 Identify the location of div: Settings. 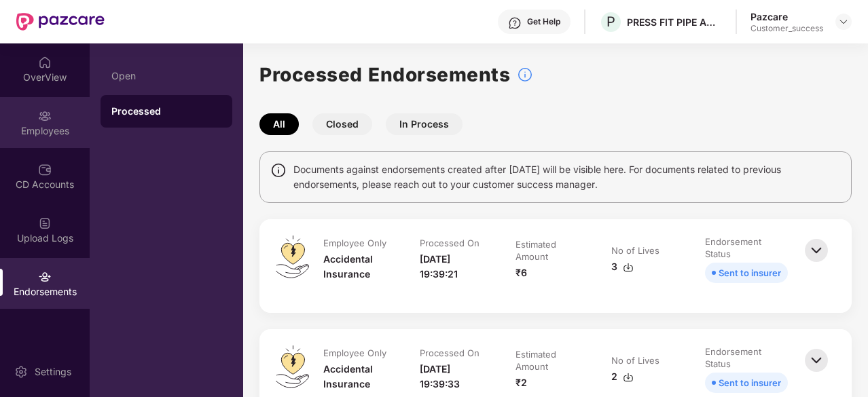
(53, 372).